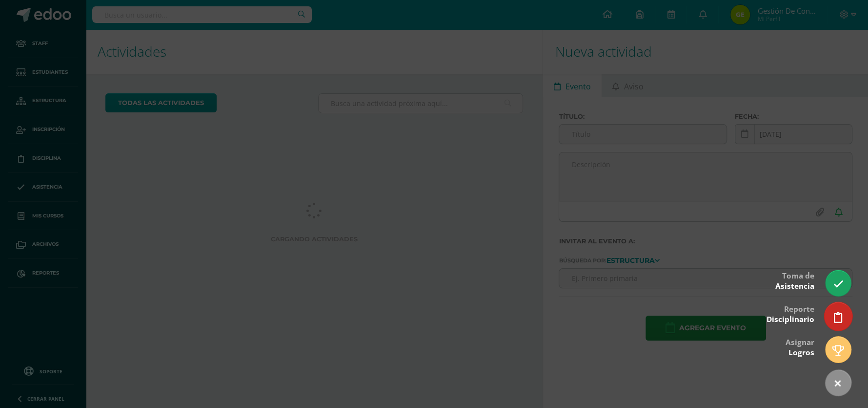 This screenshot has width=868, height=408. What do you see at coordinates (791, 319) in the screenshot?
I see `span: Disciplinario` at bounding box center [791, 319].